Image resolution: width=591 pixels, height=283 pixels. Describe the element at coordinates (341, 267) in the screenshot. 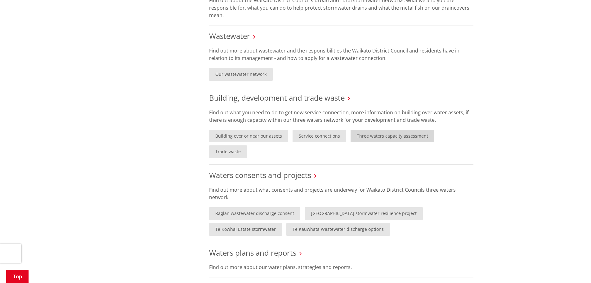

I see `p: Find out more about our water plans, strategies and reports.` at that location.